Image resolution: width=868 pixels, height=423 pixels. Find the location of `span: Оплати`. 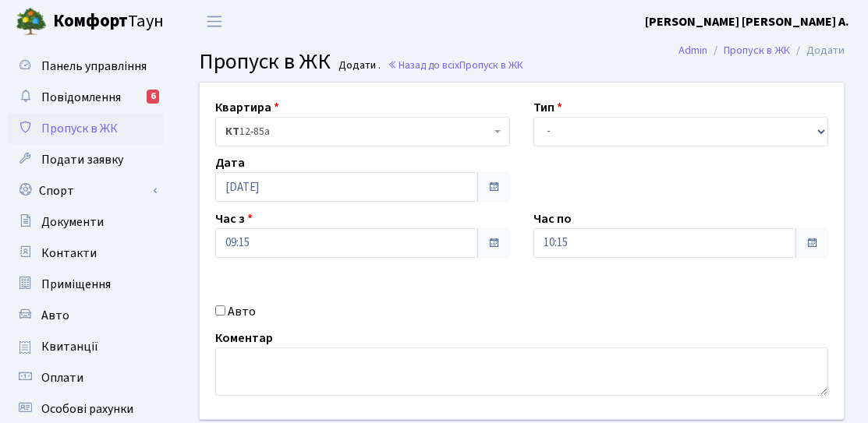

span: Оплати is located at coordinates (63, 378).